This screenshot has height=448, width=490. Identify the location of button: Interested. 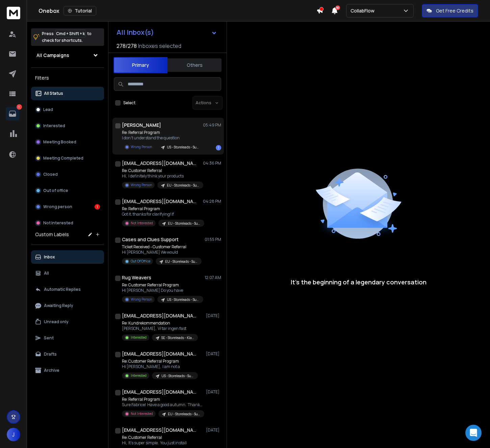
(68, 126).